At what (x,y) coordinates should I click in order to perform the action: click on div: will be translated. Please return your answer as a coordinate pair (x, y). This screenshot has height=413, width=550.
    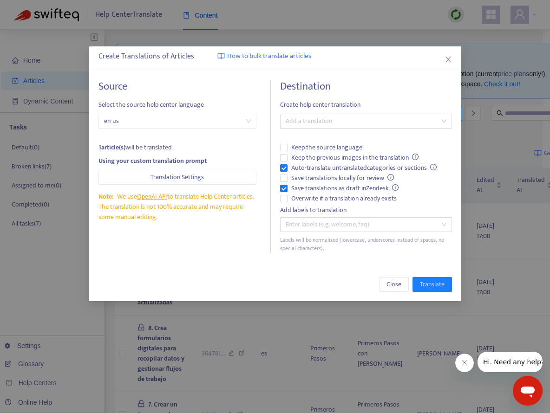
    Looking at the image, I should click on (177, 148).